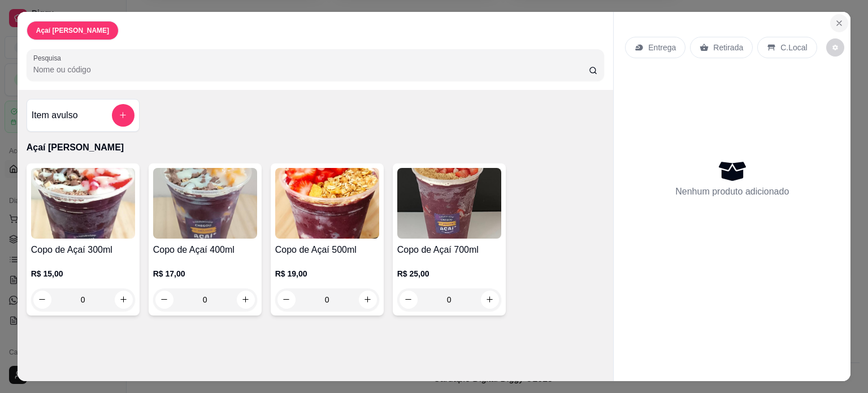 The image size is (868, 393). Describe the element at coordinates (662, 47) in the screenshot. I see `p: Entrega` at that location.